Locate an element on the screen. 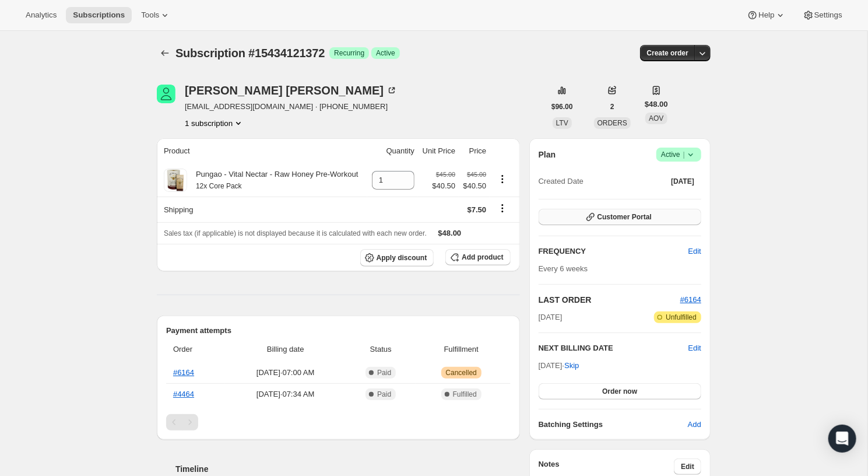  th: Order is located at coordinates (195, 350).